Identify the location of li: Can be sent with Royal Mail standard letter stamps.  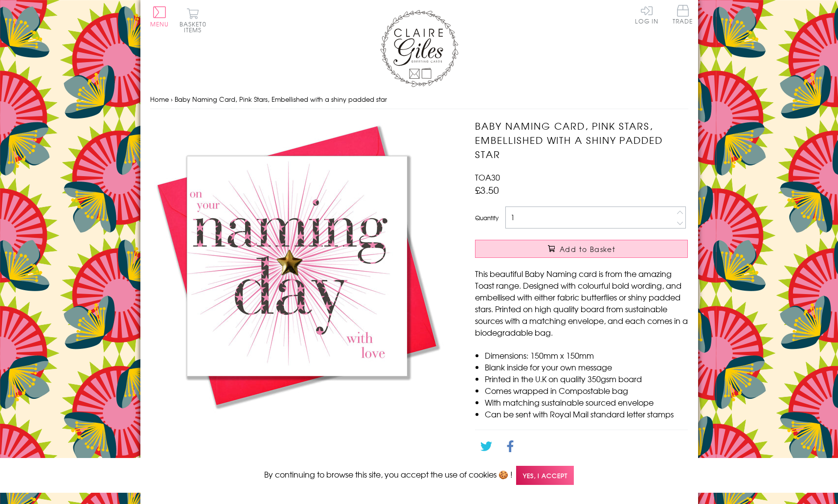
(586, 413).